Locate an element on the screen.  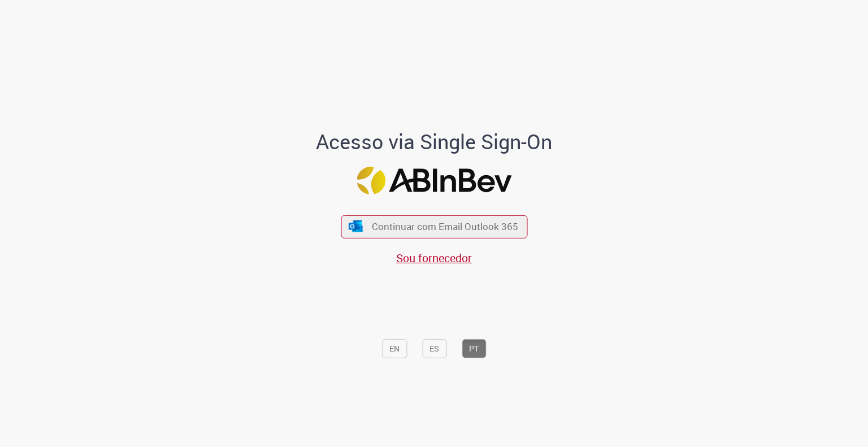
button: ES is located at coordinates (434, 349).